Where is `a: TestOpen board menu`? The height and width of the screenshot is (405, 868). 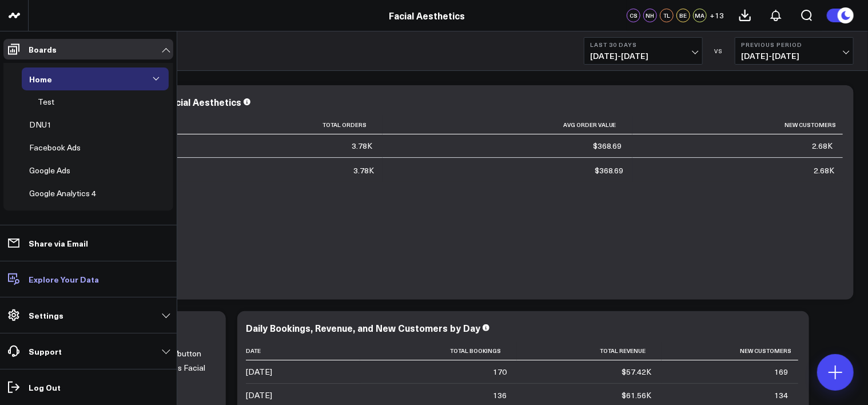
a: TestOpen board menu is located at coordinates (55, 102).